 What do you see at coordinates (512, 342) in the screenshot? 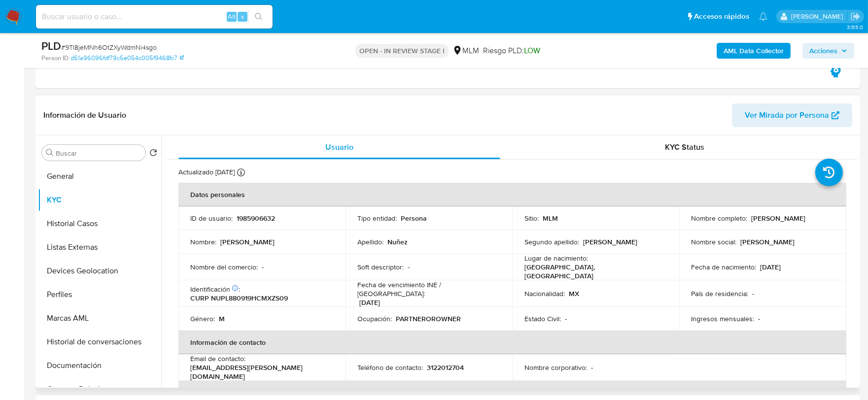
I see `th: Información de contacto` at bounding box center [512, 342].